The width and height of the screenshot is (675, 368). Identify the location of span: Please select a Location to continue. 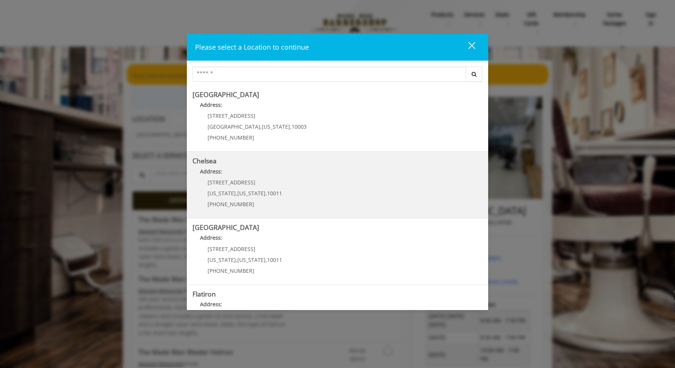
(252, 47).